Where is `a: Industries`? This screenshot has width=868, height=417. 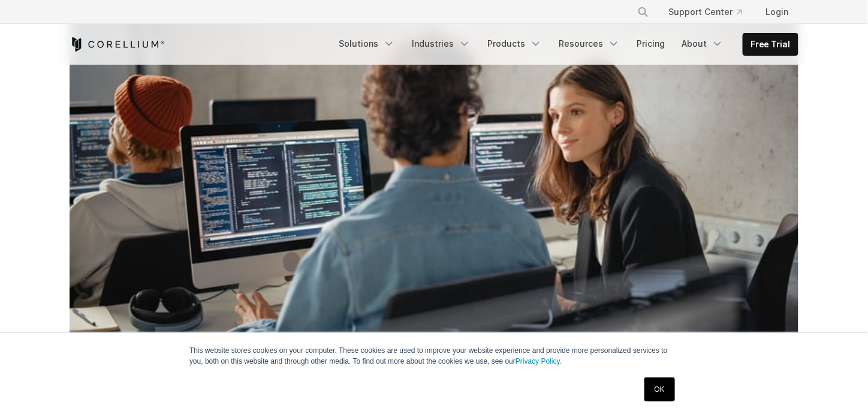
a: Industries is located at coordinates (441, 44).